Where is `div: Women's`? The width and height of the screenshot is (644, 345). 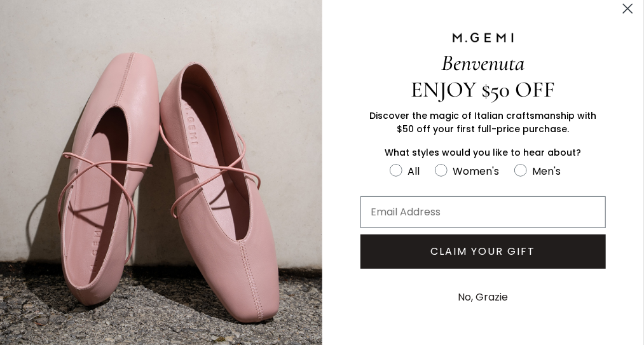 div: Women's is located at coordinates (476, 171).